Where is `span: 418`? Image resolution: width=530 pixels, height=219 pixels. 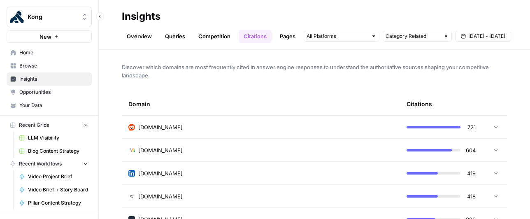
span: 418 is located at coordinates (470, 196).